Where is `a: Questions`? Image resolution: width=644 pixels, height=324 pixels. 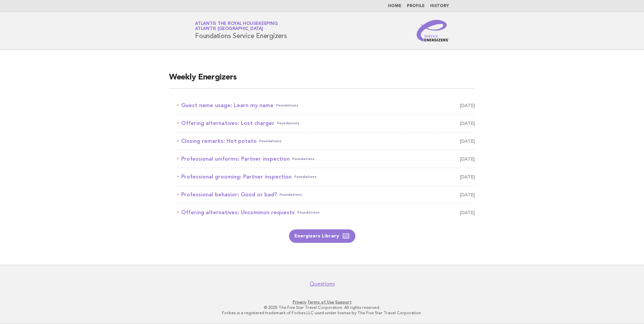
a: Questions is located at coordinates (322, 284).